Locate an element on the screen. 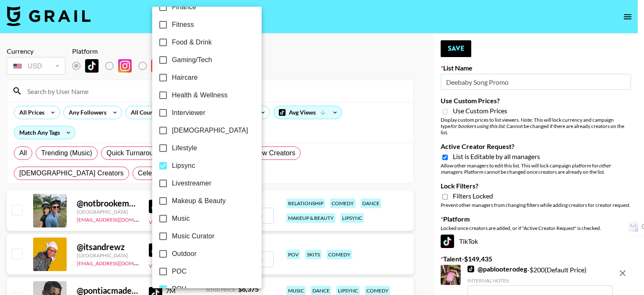 The height and width of the screenshot is (295, 644). span: Makeup & Beauty is located at coordinates (199, 201).